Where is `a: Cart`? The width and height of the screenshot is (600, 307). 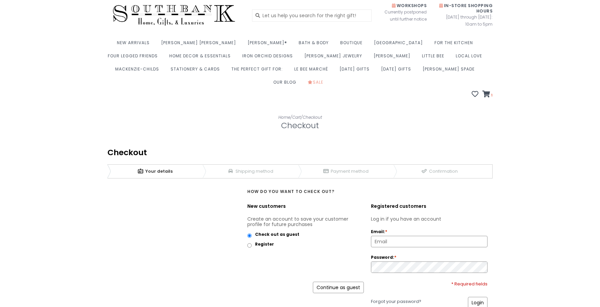
a: Cart is located at coordinates (296, 117).